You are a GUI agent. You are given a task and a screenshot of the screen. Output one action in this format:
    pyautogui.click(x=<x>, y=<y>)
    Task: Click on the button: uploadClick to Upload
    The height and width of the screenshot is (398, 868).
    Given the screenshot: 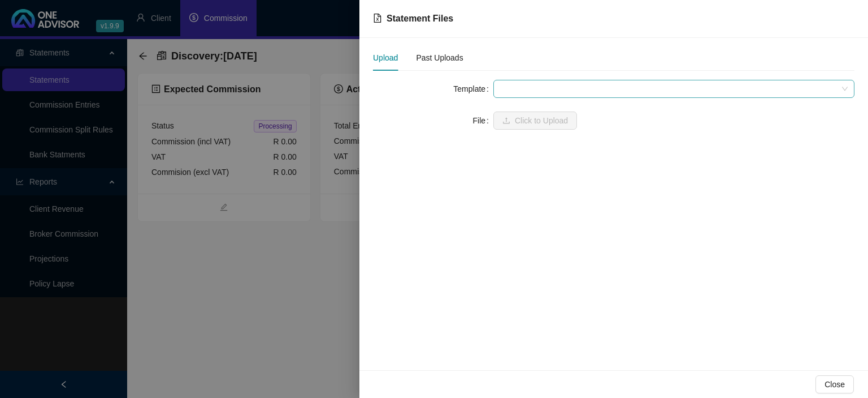 What is the action you would take?
    pyautogui.click(x=535, y=121)
    